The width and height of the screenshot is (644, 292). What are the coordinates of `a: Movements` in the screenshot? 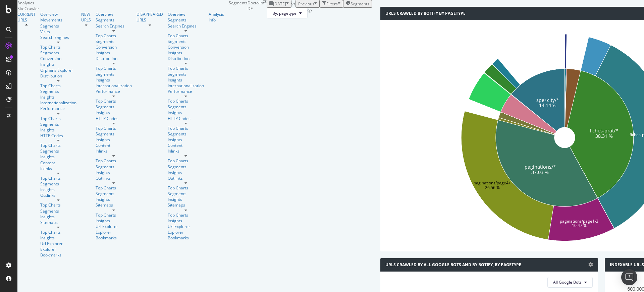 It's located at (58, 20).